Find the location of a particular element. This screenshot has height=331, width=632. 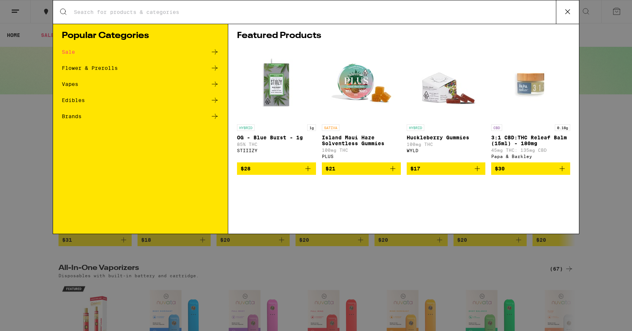

div: WYLD is located at coordinates (446, 150).